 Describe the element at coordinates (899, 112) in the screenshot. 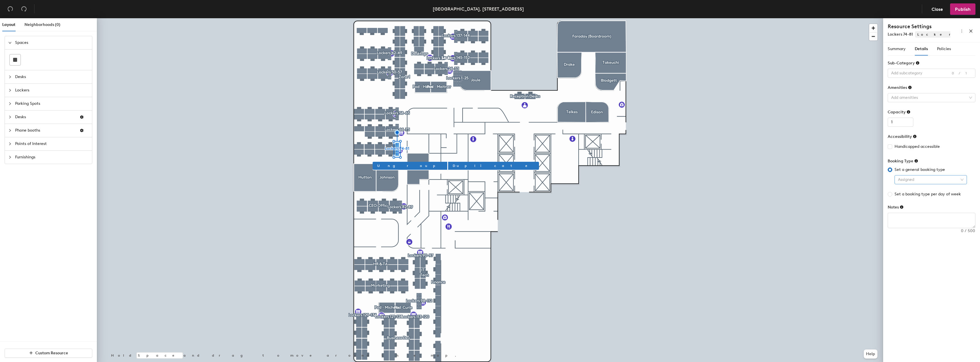

I see `div: Capacity` at that location.